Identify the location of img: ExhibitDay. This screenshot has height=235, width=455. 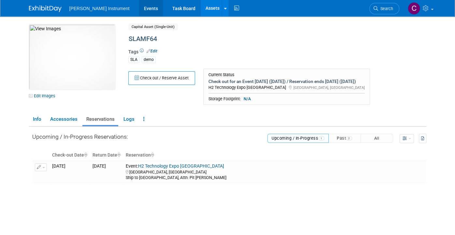
(45, 9).